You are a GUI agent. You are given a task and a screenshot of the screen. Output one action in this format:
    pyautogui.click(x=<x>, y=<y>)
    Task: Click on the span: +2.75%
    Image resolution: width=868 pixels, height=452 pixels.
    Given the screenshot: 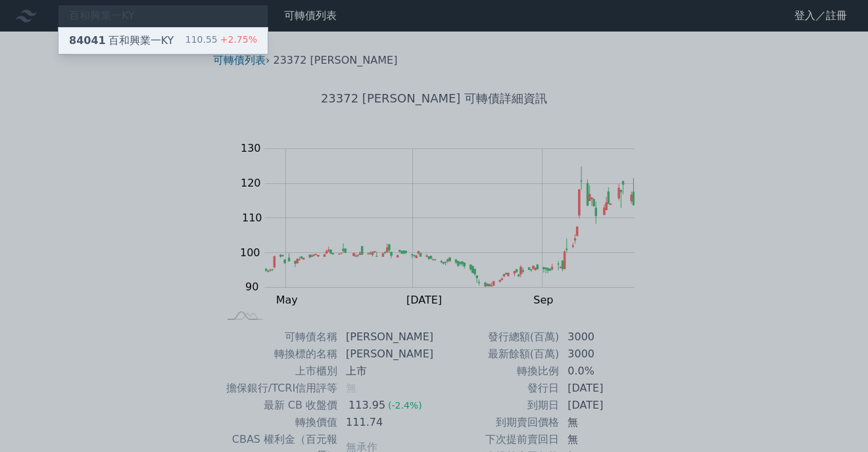 What is the action you would take?
    pyautogui.click(x=237, y=40)
    